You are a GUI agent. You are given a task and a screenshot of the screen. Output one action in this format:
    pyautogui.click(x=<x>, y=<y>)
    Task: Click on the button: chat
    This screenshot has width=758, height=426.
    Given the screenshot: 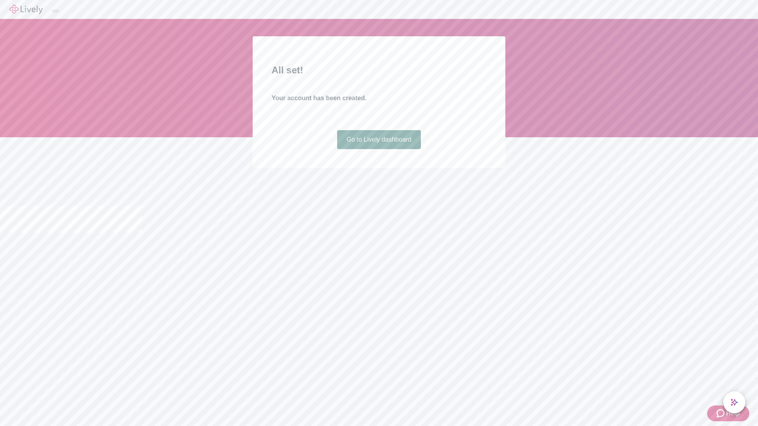 What is the action you would take?
    pyautogui.click(x=734, y=403)
    